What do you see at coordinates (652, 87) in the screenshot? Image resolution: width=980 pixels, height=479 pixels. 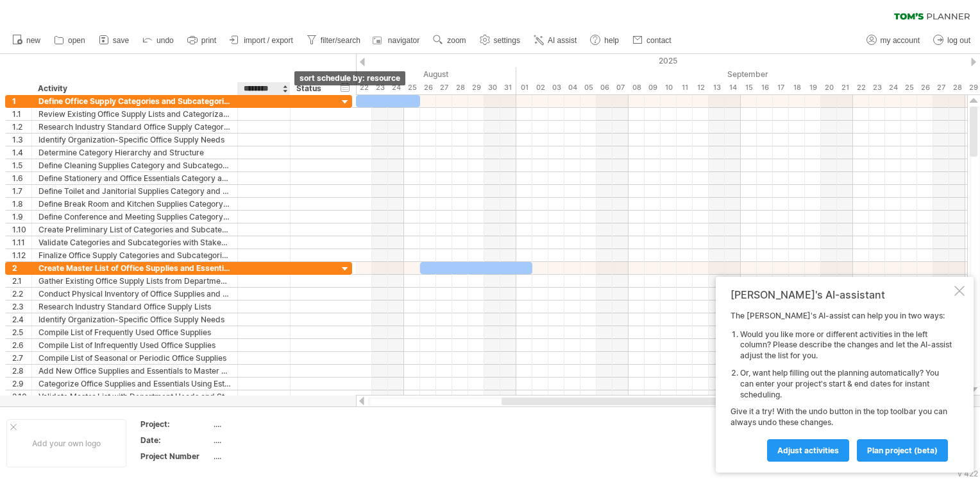 I see `div: Tuesday, 9 September 2025` at bounding box center [652, 87].